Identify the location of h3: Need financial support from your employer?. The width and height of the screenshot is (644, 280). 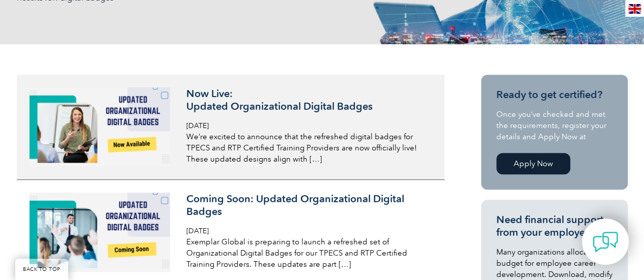
(554, 226).